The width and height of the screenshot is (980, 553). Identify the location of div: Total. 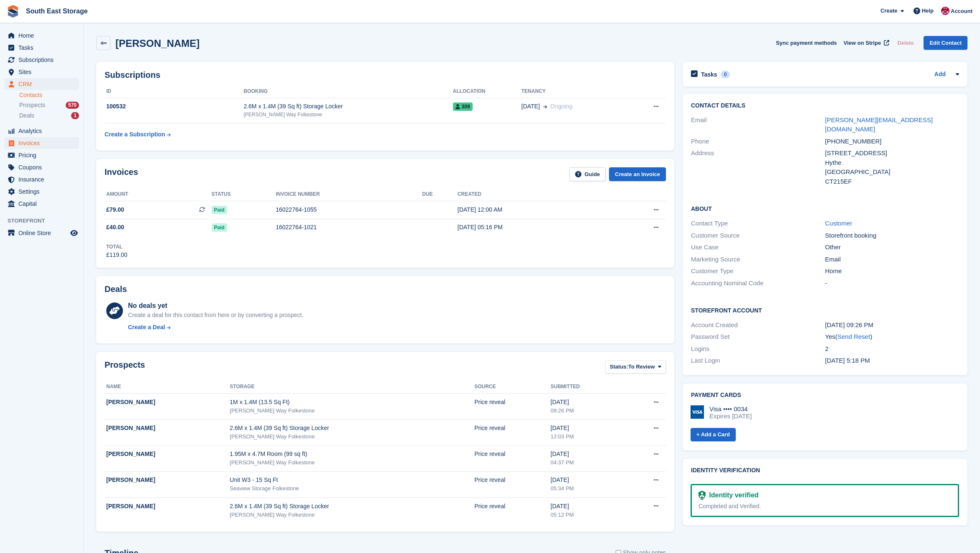
(117, 247).